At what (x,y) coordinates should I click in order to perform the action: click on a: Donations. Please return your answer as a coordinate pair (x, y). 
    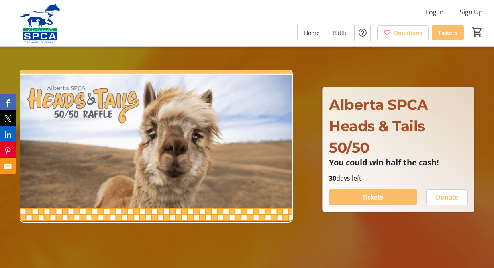
    Looking at the image, I should click on (403, 33).